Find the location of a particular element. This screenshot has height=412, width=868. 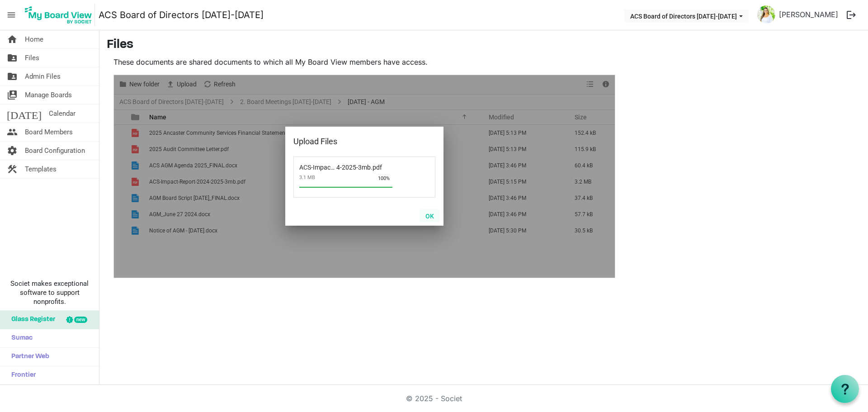

button: OK is located at coordinates (430, 216).